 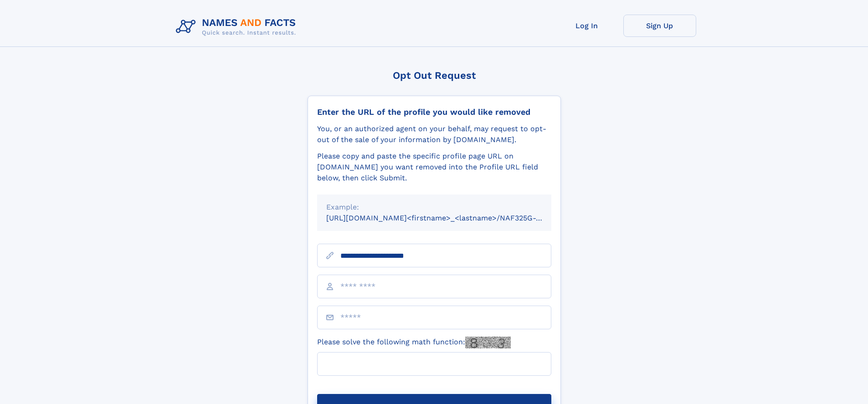 I want to click on div: Opt Out Request, so click(x=434, y=75).